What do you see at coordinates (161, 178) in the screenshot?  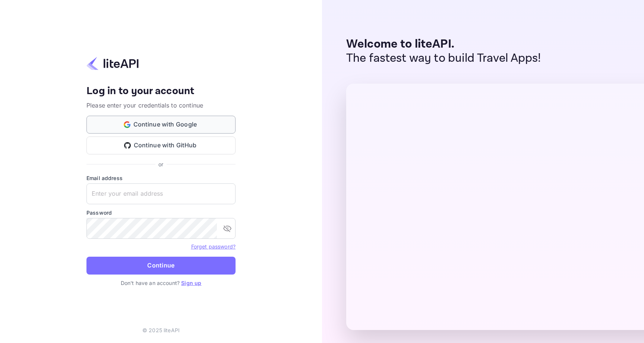 I see `label: Email address` at bounding box center [161, 178].